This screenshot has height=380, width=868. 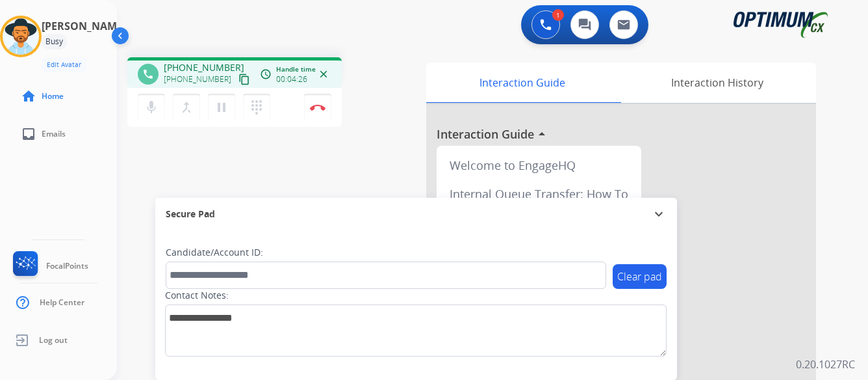 I want to click on label: Candidate/Account ID:, so click(x=214, y=252).